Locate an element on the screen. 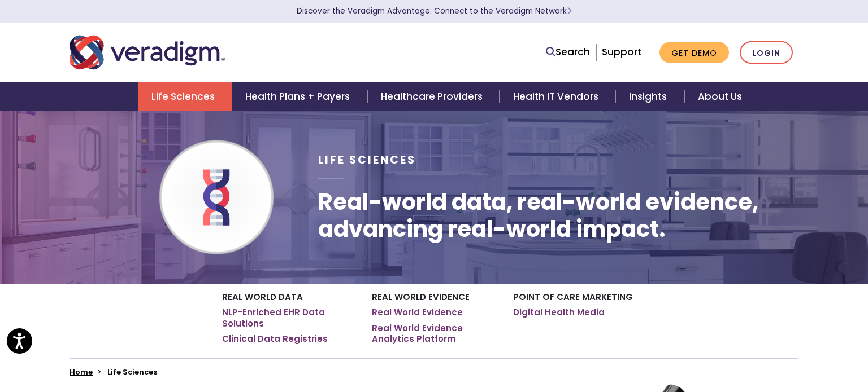 The width and height of the screenshot is (868, 392). a: Insights is located at coordinates (649, 97).